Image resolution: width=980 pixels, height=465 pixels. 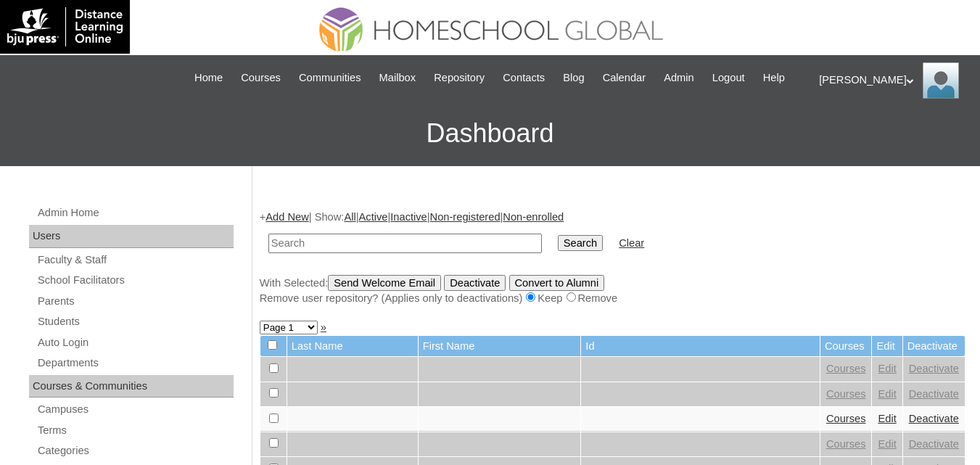 I want to click on a: Departments, so click(x=135, y=363).